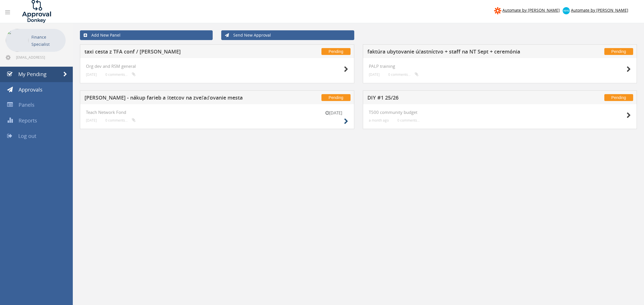 The height and width of the screenshot is (305, 644). What do you see at coordinates (379, 120) in the screenshot?
I see `small: a month ago` at bounding box center [379, 120].